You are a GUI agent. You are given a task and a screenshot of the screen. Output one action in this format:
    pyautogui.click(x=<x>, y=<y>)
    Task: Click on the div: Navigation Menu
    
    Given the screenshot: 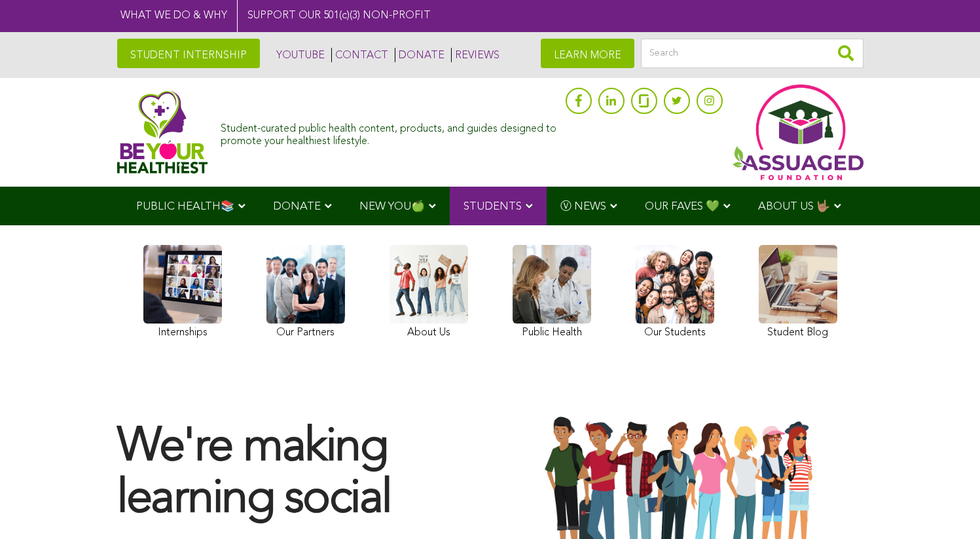 What is the action you would take?
    pyautogui.click(x=490, y=205)
    